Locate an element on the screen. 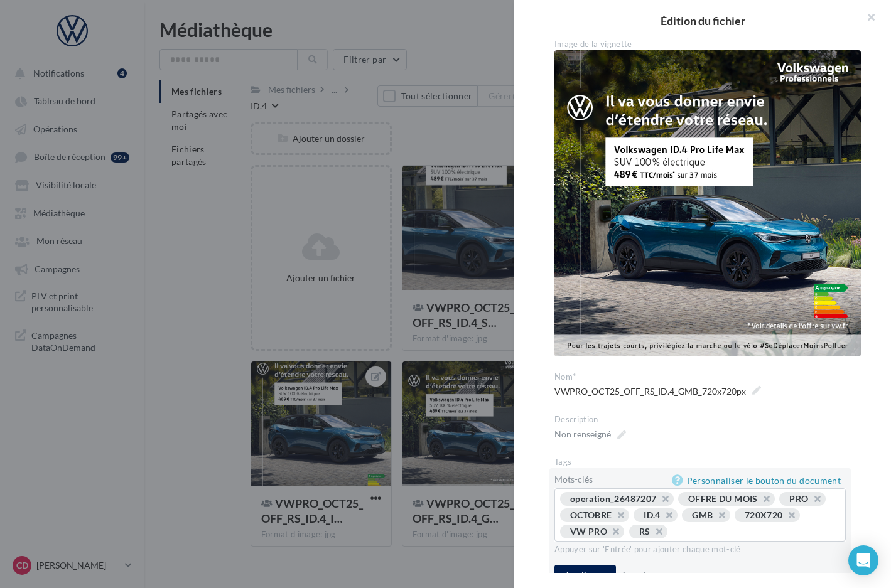  div: GMB is located at coordinates (702, 515).